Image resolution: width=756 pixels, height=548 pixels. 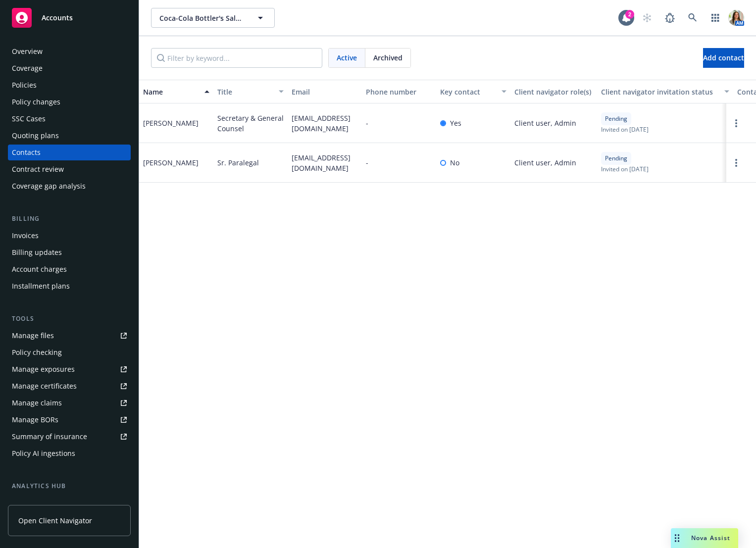 What do you see at coordinates (553, 91) in the screenshot?
I see `div: Client navigator role(s)` at bounding box center [553, 91].